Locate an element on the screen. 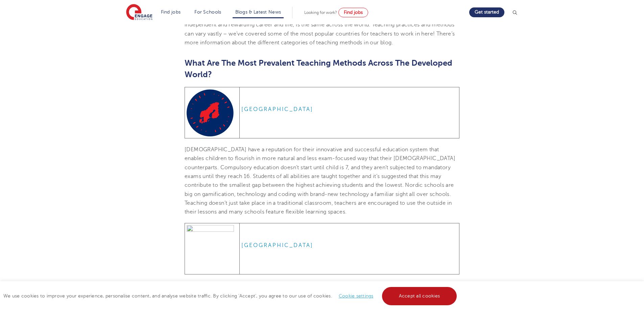 The height and width of the screenshot is (311, 644). img: Engage Education is located at coordinates (139, 12).